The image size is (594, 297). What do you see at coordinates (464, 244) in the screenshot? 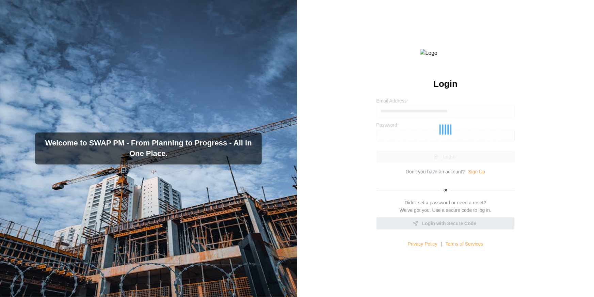
I see `a: Terms of Services` at bounding box center [464, 244].